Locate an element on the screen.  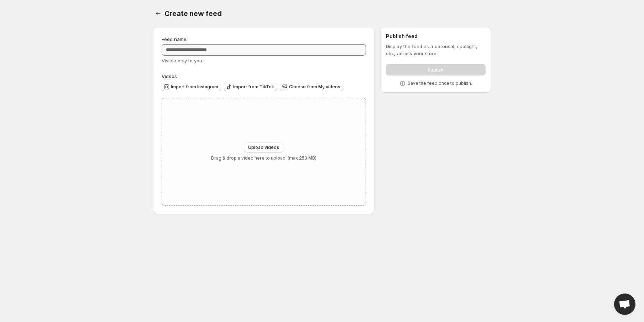
button: Choose from My videos is located at coordinates (311, 87).